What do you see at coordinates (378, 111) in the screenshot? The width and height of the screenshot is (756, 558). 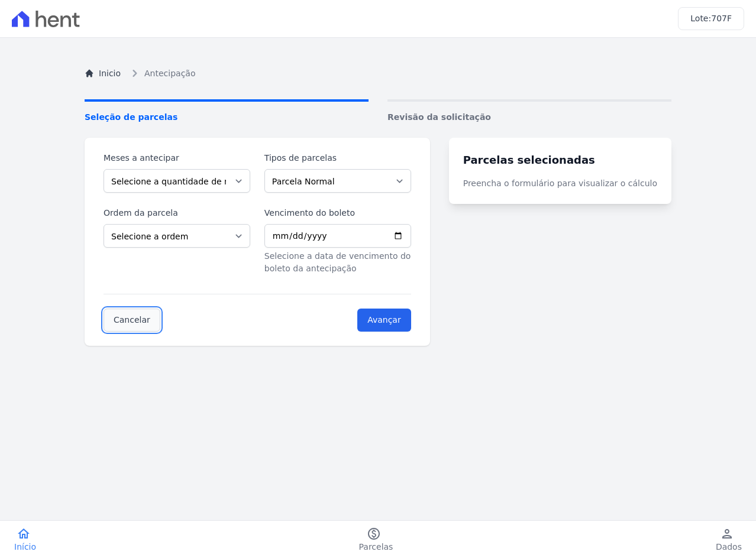 I see `nav: Progress` at bounding box center [378, 111].